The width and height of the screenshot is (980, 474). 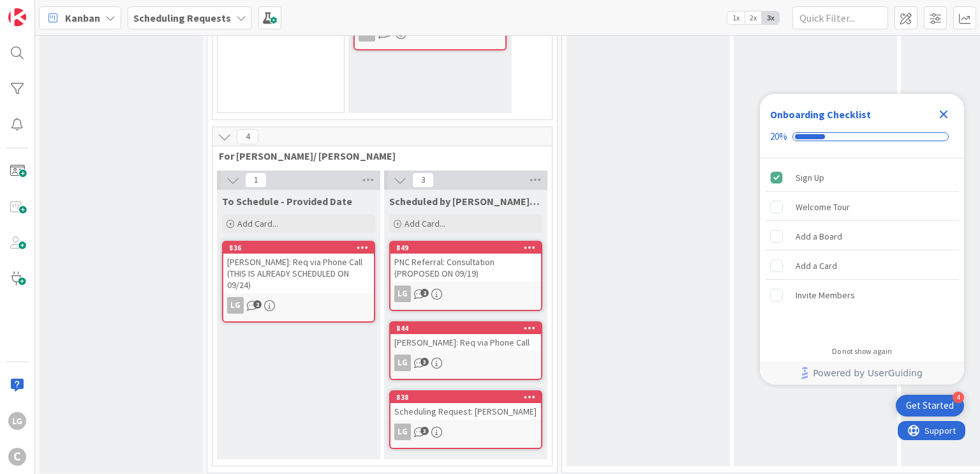 What do you see at coordinates (17, 456) in the screenshot?
I see `div: C` at bounding box center [17, 456].